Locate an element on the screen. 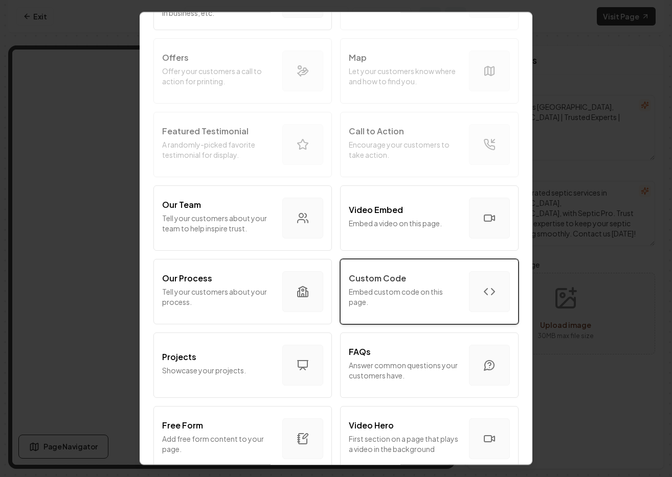  p: Add free form content to your page. is located at coordinates (218, 444).